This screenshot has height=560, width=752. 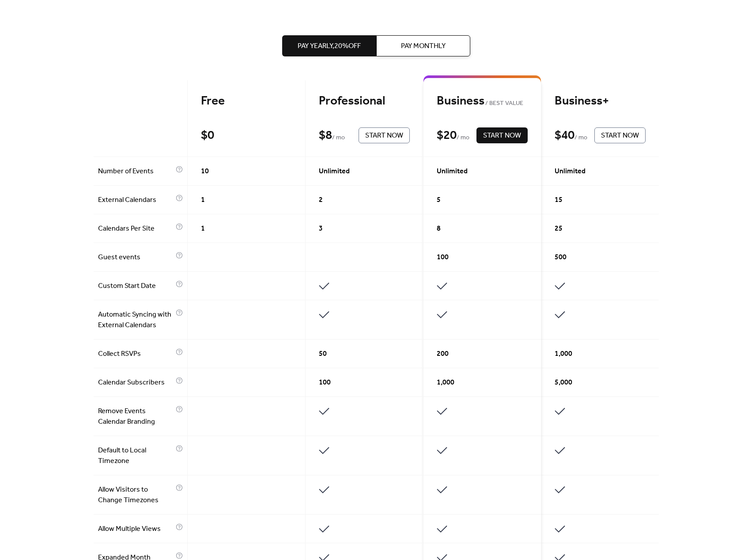 What do you see at coordinates (325, 136) in the screenshot?
I see `div: $ 8` at bounding box center [325, 136].